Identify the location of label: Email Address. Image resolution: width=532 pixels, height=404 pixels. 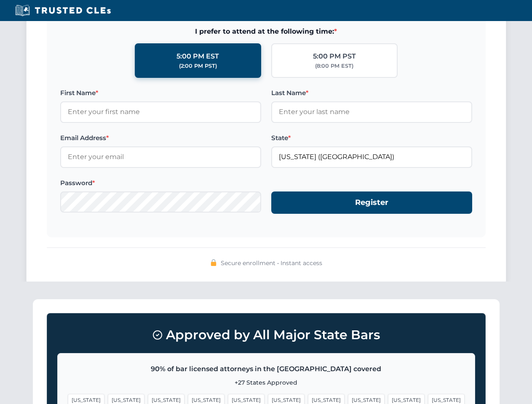
(160, 138).